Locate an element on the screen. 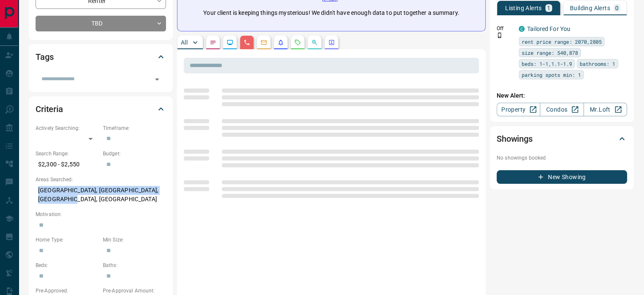 The width and height of the screenshot is (644, 295). p: Budget: is located at coordinates (134, 154).